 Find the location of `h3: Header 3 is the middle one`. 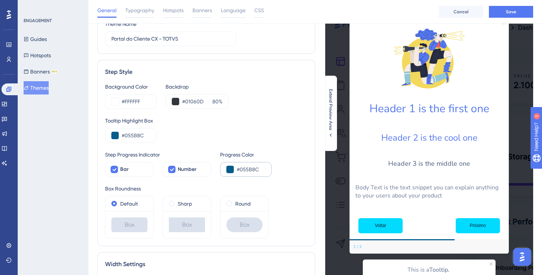

h3: Header 3 is the middle one is located at coordinates (429, 163).